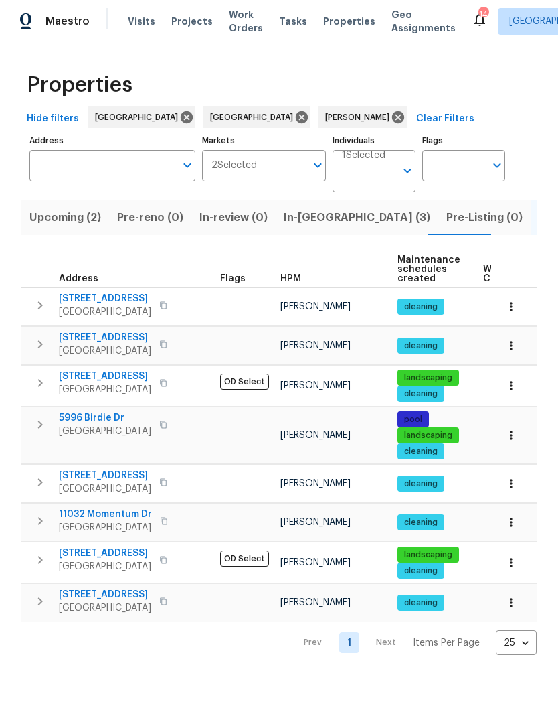 The width and height of the screenshot is (558, 728). What do you see at coordinates (53, 119) in the screenshot?
I see `button: Hide filters` at bounding box center [53, 119].